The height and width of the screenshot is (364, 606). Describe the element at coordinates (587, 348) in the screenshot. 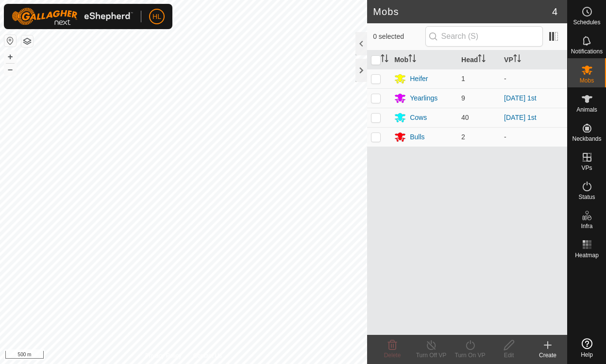

I see `a: Help` at that location.